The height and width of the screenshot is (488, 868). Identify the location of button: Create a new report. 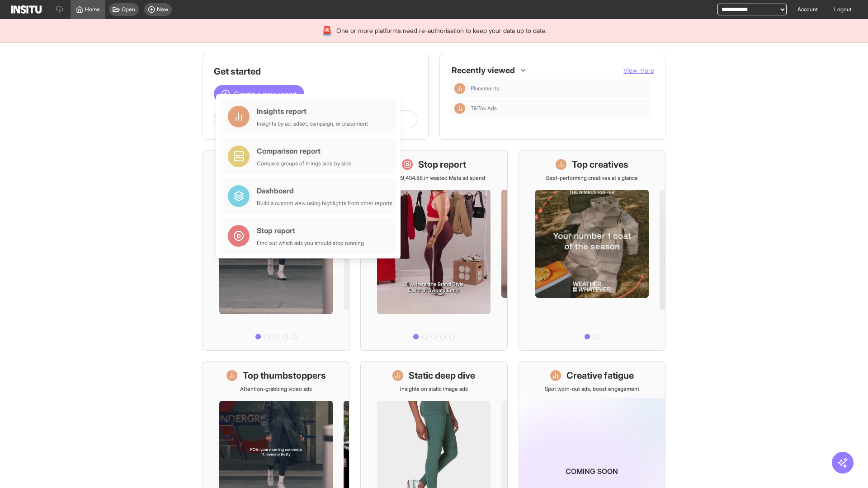
(259, 94).